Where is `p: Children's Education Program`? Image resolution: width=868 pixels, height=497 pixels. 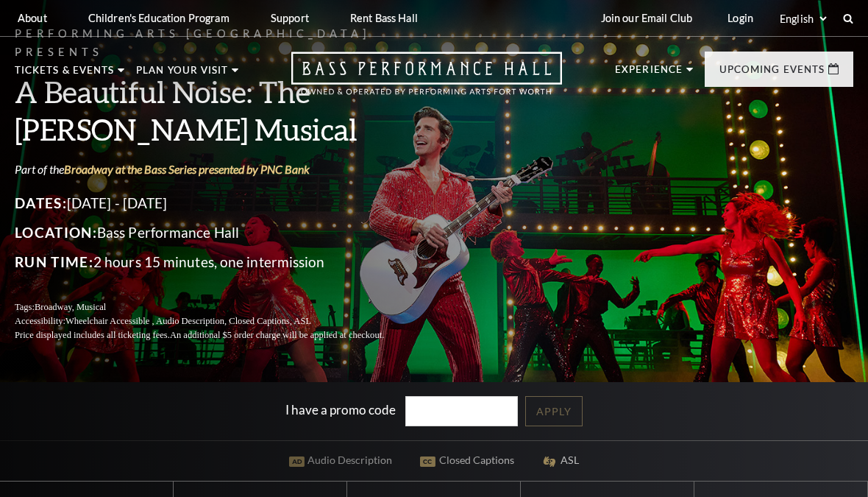
p: Children's Education Program is located at coordinates (159, 18).